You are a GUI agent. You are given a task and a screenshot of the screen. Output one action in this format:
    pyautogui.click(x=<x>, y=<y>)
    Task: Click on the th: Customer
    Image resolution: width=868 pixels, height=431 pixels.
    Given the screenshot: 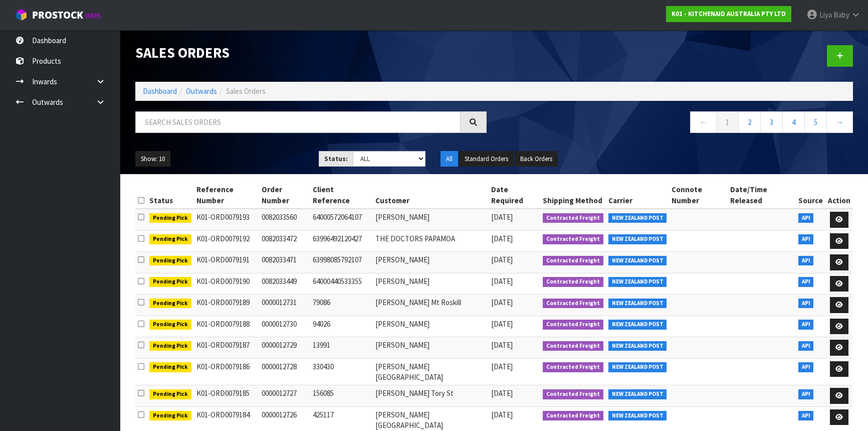 What is the action you would take?
    pyautogui.click(x=431, y=195)
    